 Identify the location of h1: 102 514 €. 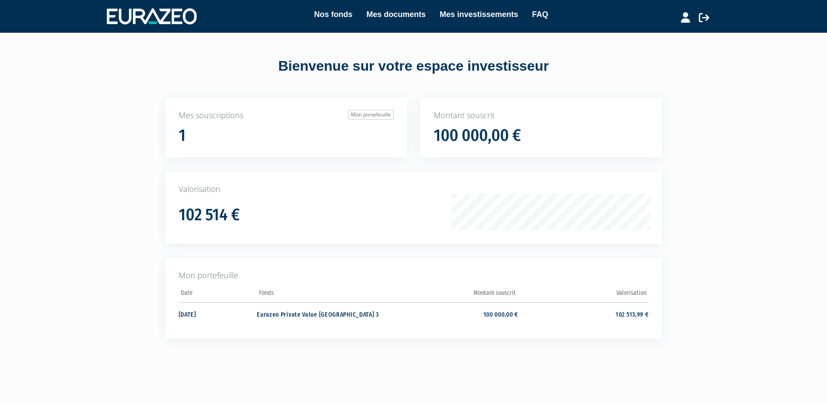
(209, 215).